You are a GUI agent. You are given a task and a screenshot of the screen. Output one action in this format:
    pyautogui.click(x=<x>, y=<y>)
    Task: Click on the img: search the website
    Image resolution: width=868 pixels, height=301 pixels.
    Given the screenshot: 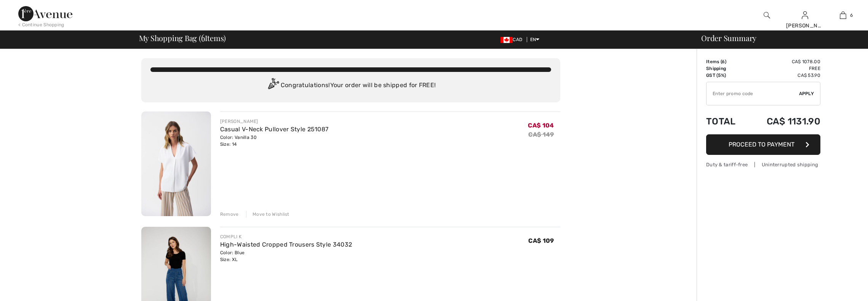 What is the action you would take?
    pyautogui.click(x=766, y=15)
    